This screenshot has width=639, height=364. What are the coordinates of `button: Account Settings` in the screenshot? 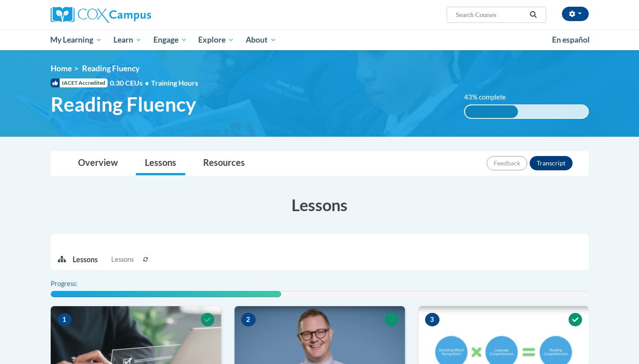 It's located at (575, 14).